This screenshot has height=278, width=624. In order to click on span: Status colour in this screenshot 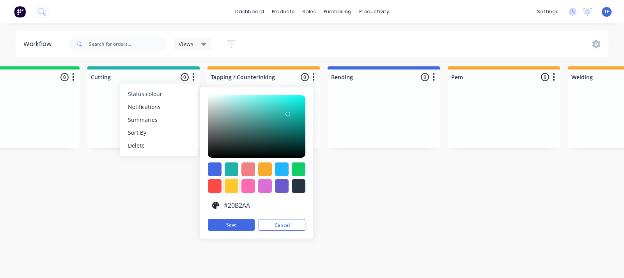, I will do `click(145, 94)`.